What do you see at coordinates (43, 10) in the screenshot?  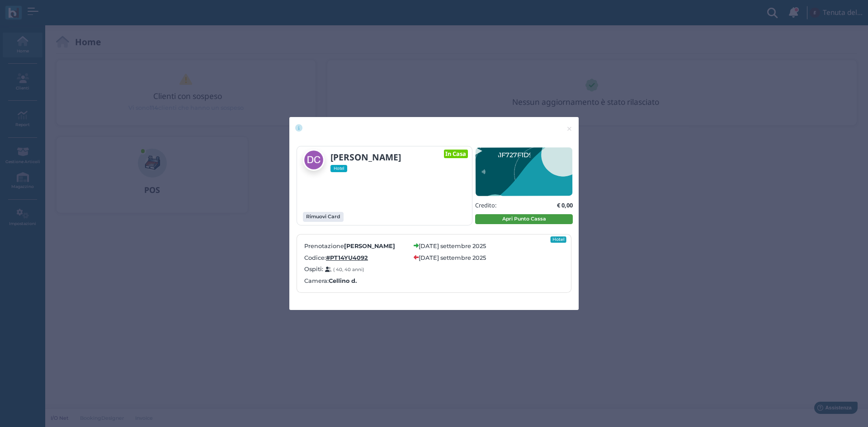 I see `span: Assistenza` at bounding box center [43, 10].